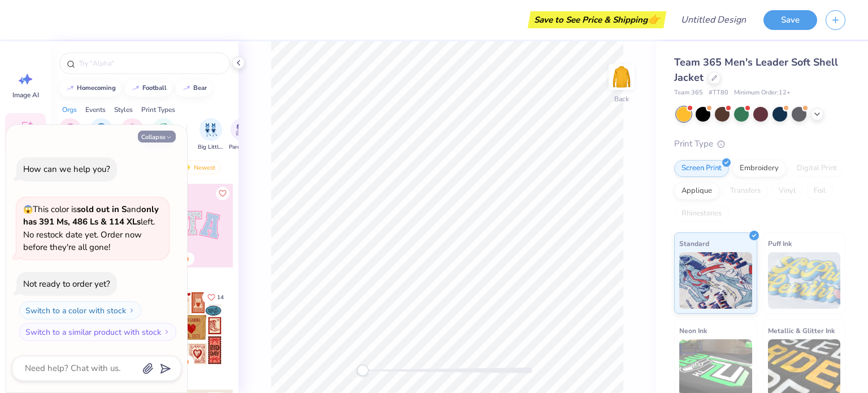 Image resolution: width=868 pixels, height=393 pixels. What do you see at coordinates (713, 20) in the screenshot?
I see `input: Untitled Design` at bounding box center [713, 20].